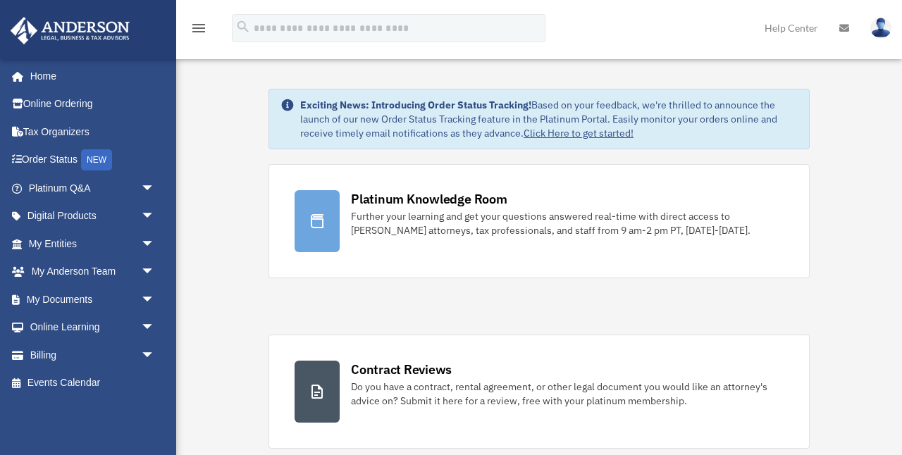  I want to click on div: Do you have a contract, rental agreement, or other legal document you would like an attorney's ad..., so click(567, 394).